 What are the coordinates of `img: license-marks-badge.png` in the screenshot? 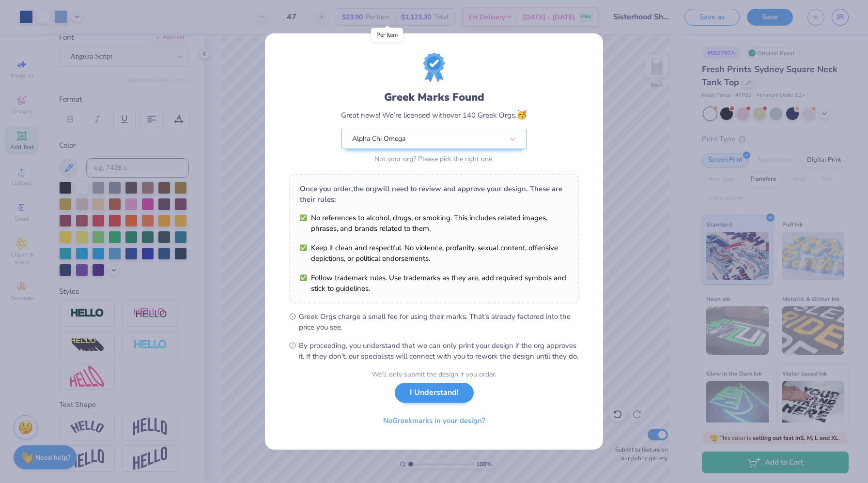 It's located at (434, 67).